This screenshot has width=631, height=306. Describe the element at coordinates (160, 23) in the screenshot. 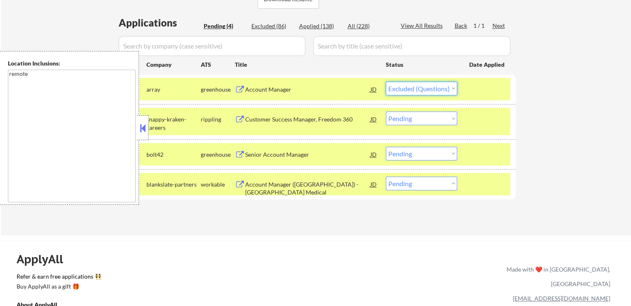

I see `div: Applications` at that location.